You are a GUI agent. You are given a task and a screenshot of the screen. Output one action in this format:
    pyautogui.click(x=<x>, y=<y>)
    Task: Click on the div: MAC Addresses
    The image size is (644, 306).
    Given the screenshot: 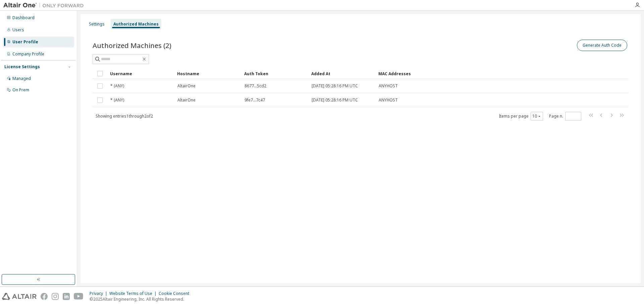 What is the action you would take?
    pyautogui.click(x=469, y=74)
    